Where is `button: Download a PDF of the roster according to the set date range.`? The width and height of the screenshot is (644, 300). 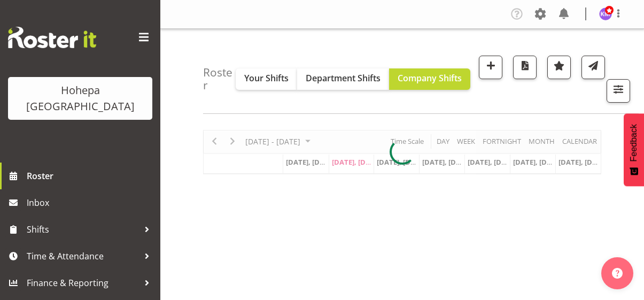
button: Download a PDF of the roster according to the set date range. is located at coordinates (525, 67).